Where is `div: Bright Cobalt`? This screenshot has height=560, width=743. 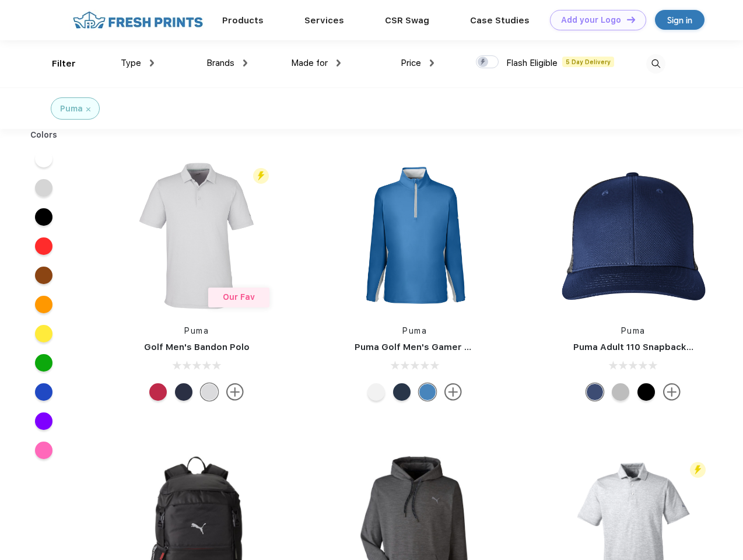 div: Bright Cobalt is located at coordinates (427, 392).